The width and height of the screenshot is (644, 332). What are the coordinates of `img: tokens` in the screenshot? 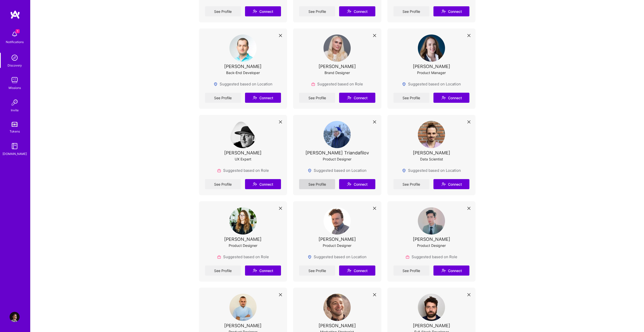 It's located at (14, 124).